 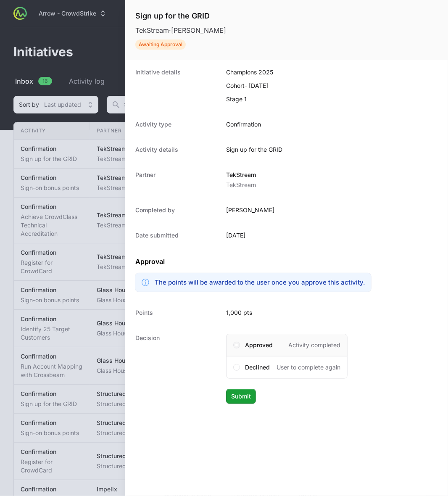 I want to click on span: Activity completed, so click(x=315, y=345).